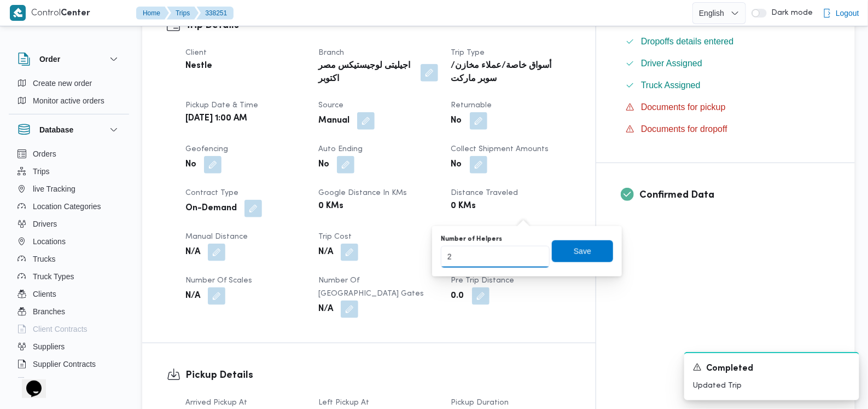  I want to click on span: Number of Scales, so click(219, 280).